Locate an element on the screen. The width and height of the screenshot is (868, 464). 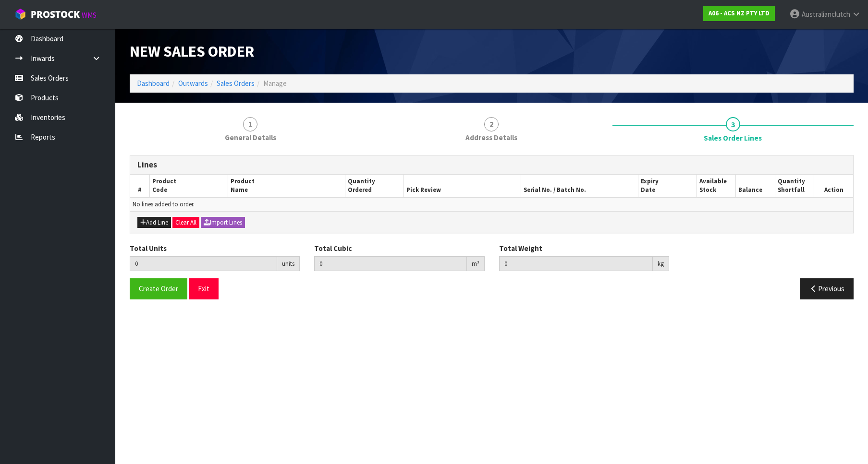
div: kg is located at coordinates (661, 264).